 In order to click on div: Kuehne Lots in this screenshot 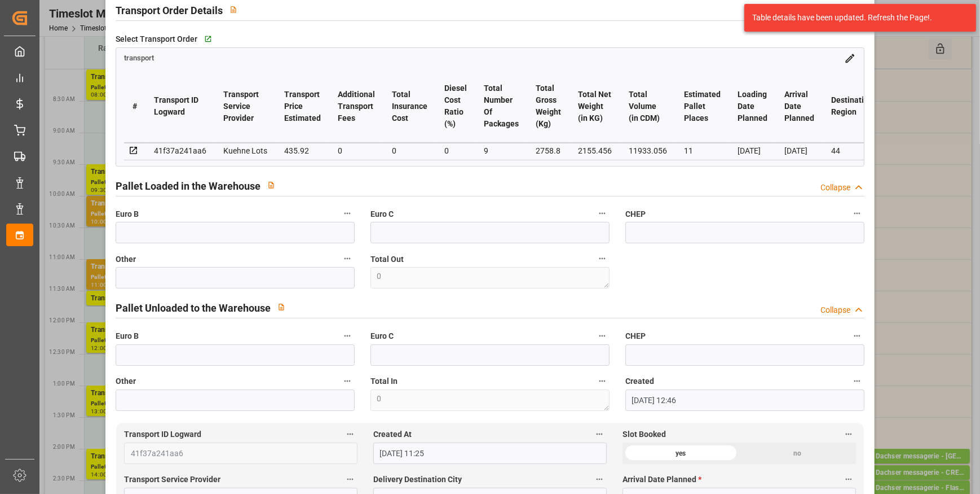, I will do `click(245, 151)`.